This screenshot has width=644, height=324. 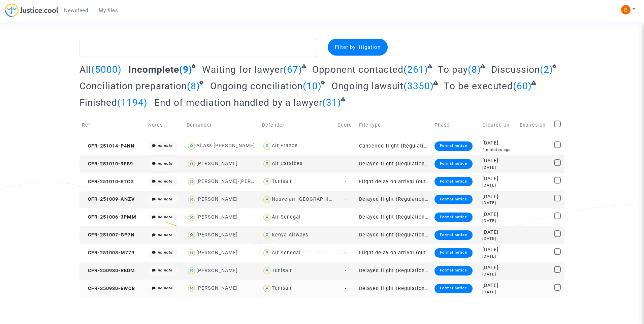 What do you see at coordinates (312, 86) in the screenshot?
I see `span: (10)` at bounding box center [312, 86].